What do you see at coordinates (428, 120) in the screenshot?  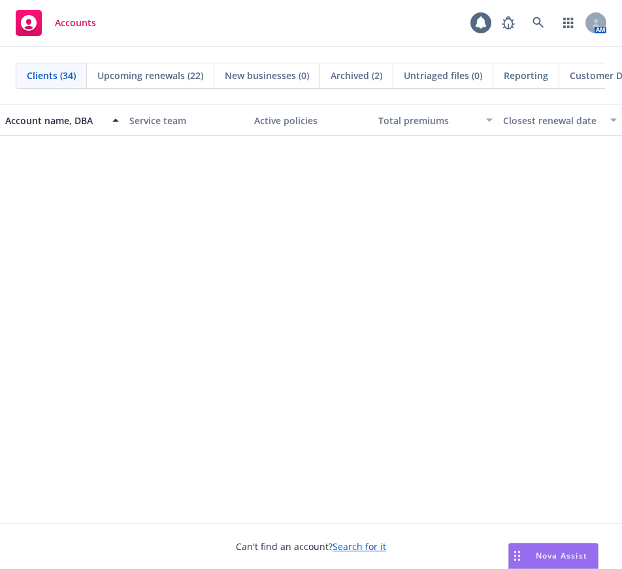 I see `div: Total premiums` at bounding box center [428, 120].